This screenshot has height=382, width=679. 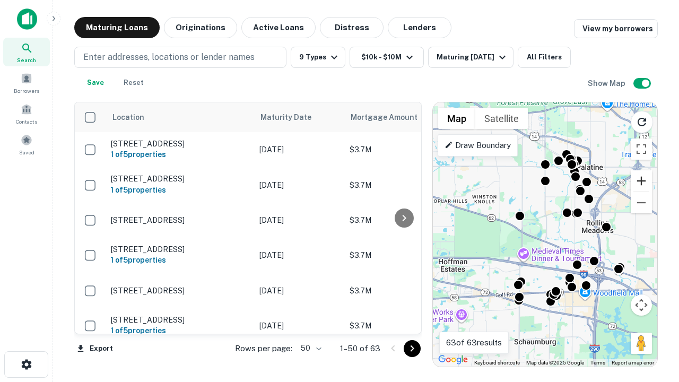 I want to click on button: Lenders, so click(x=420, y=28).